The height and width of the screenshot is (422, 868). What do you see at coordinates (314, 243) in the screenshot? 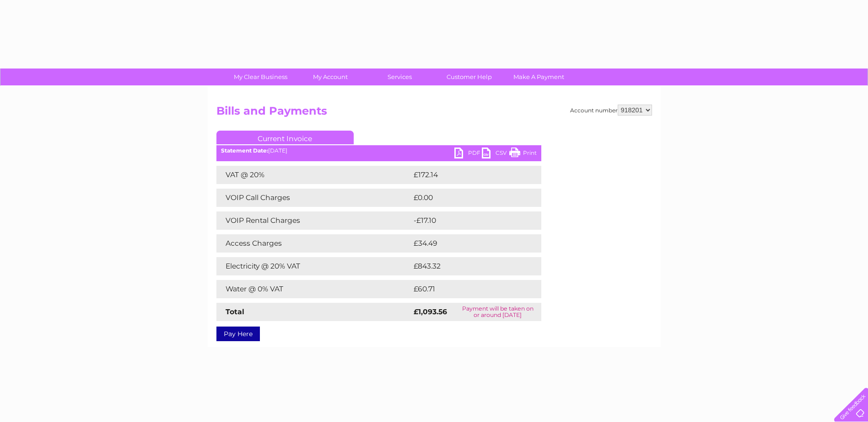
I see `td: Access Charges` at bounding box center [314, 243].